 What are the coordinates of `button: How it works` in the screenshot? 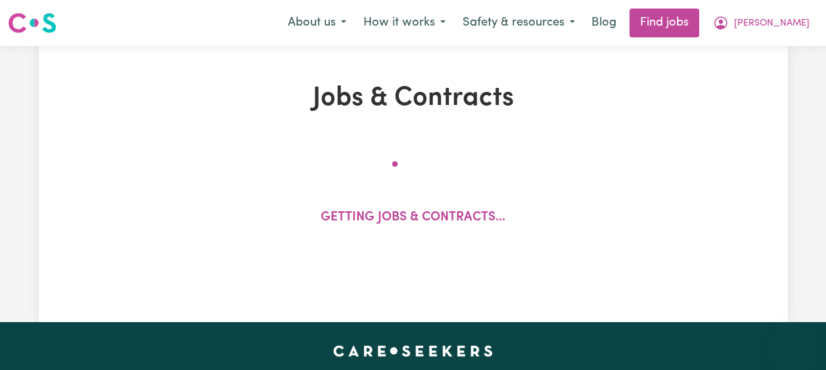 It's located at (404, 23).